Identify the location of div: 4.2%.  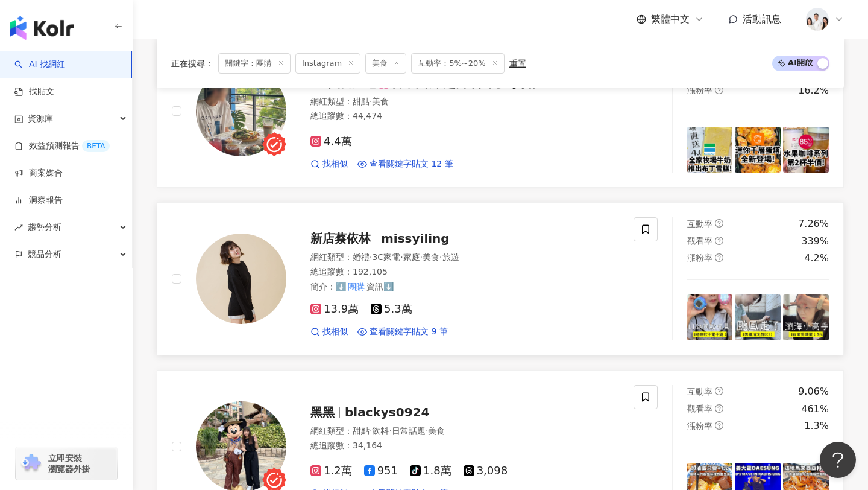
(816, 258).